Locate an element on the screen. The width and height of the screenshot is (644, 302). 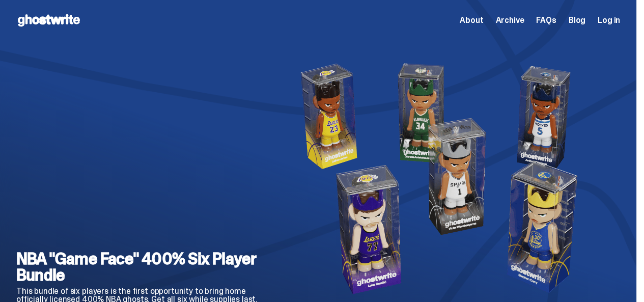
span: About is located at coordinates (472, 21).